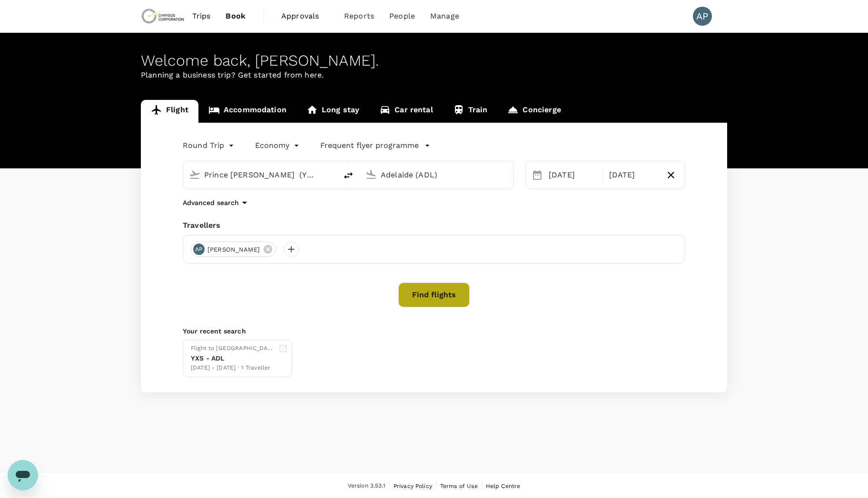  I want to click on button: Advanced search, so click(216, 202).